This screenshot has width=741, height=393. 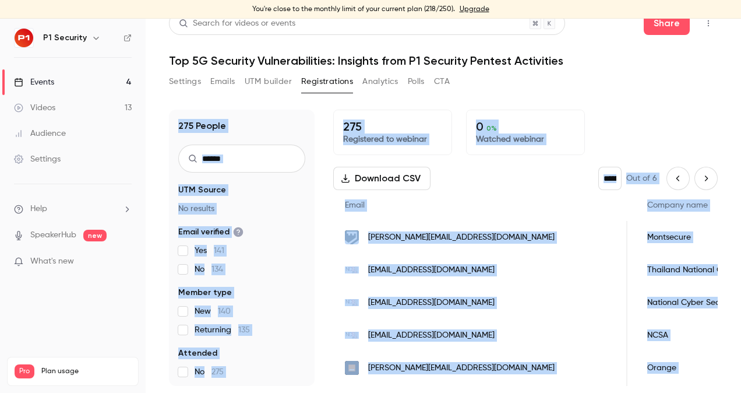 What do you see at coordinates (40, 133) in the screenshot?
I see `div: Audience` at bounding box center [40, 133].